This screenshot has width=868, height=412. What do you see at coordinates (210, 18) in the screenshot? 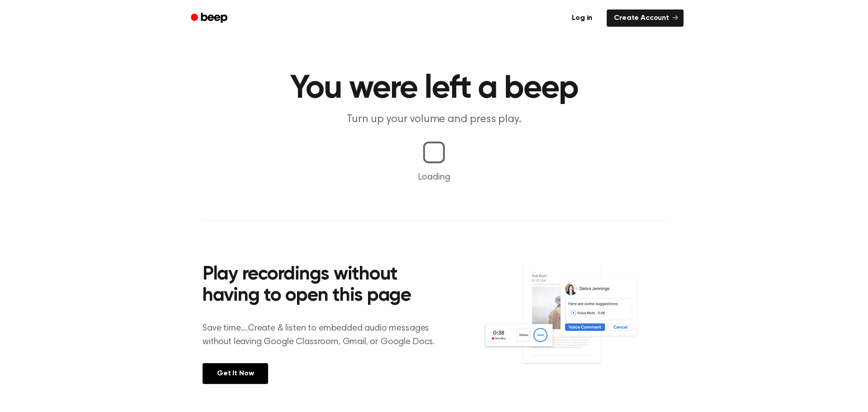
I see `a: Beep` at bounding box center [210, 18].